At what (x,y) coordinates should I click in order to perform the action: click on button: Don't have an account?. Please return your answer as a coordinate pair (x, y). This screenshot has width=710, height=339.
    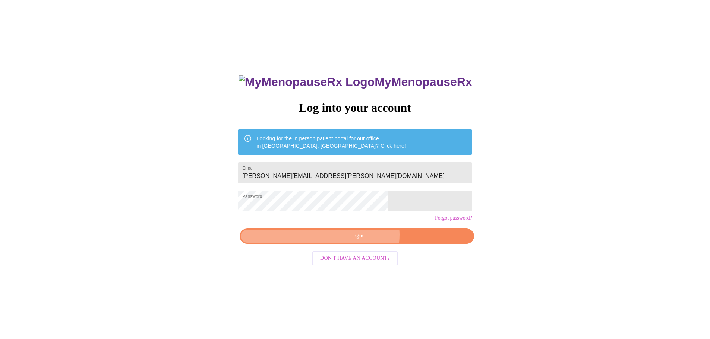
    Looking at the image, I should click on (355, 259).